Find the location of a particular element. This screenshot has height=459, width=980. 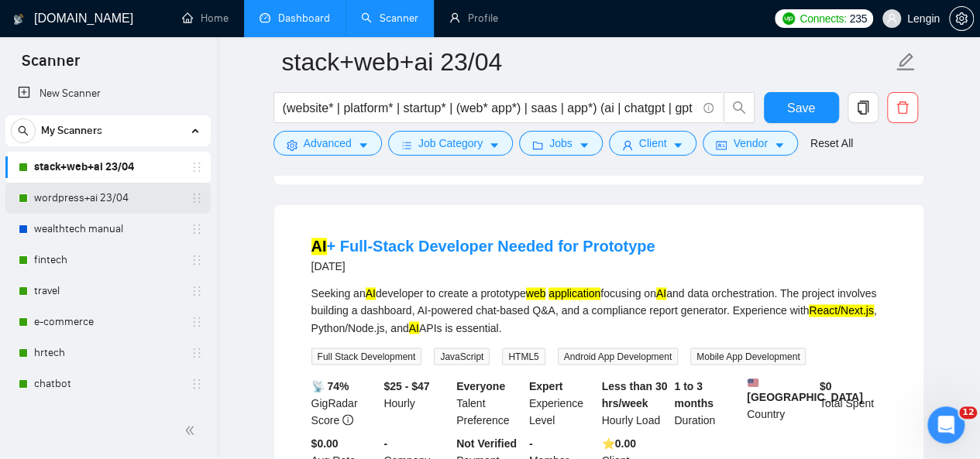

span: bars is located at coordinates (406, 145).